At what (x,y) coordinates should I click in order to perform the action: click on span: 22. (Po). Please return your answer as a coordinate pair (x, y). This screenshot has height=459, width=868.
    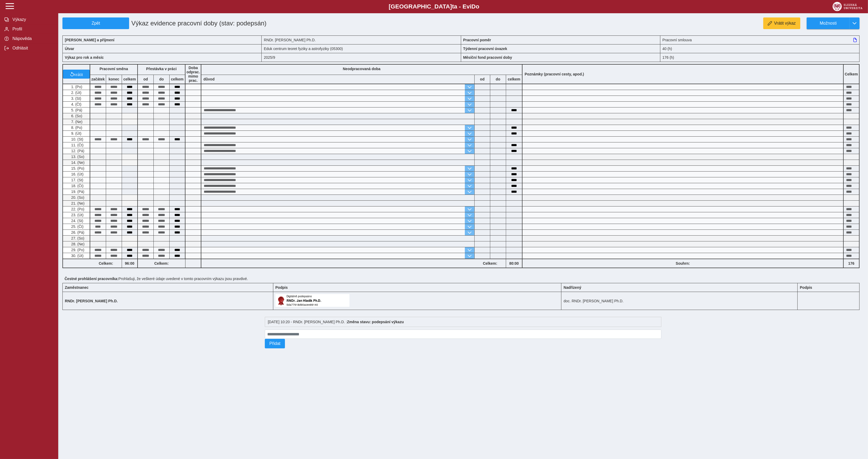
    Looking at the image, I should click on (77, 209).